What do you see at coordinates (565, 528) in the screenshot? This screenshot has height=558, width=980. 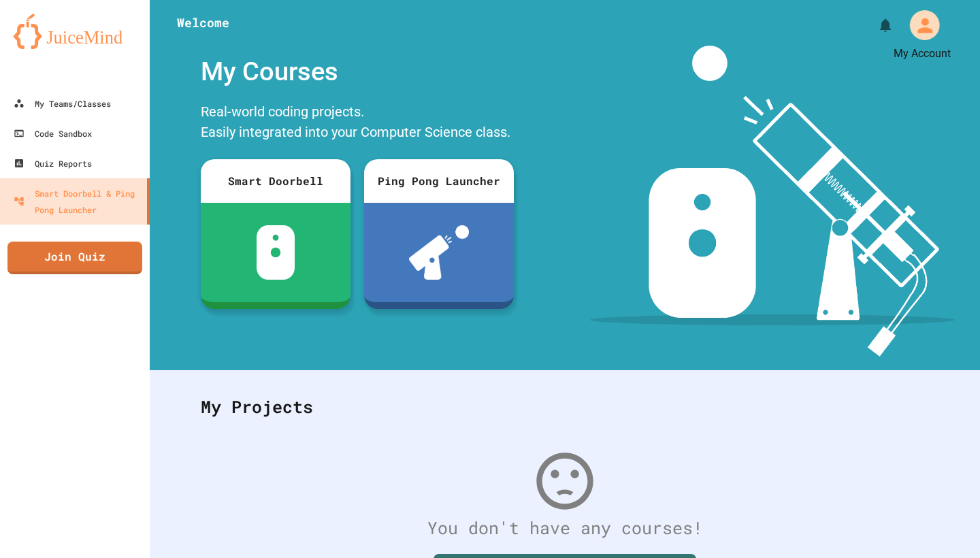 I see `div: You don't have any courses!` at bounding box center [565, 528].